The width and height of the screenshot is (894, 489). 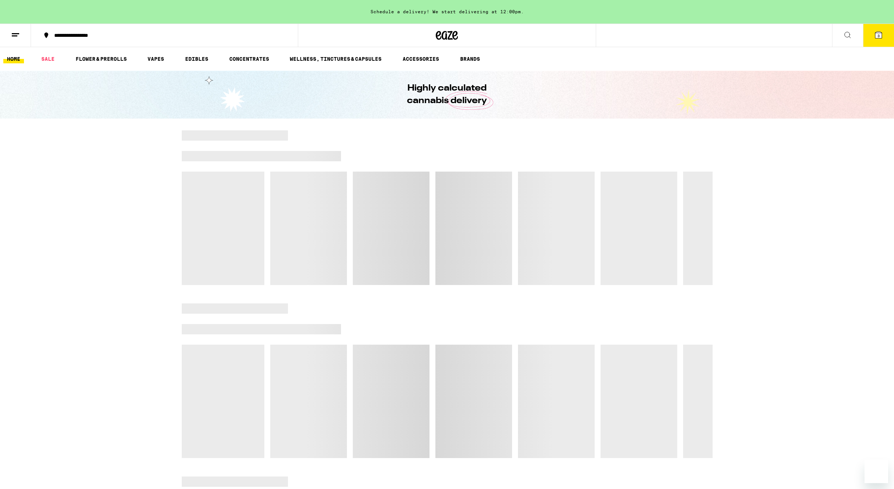 What do you see at coordinates (156, 59) in the screenshot?
I see `a: VAPES` at bounding box center [156, 59].